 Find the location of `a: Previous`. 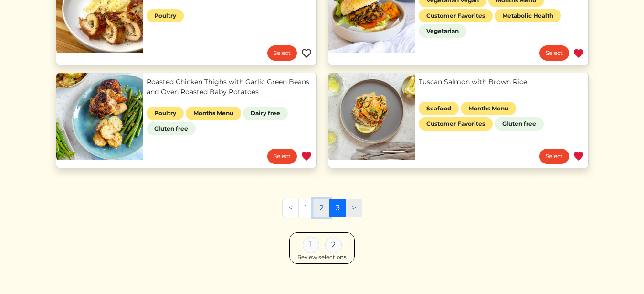

a: Previous is located at coordinates (290, 208).